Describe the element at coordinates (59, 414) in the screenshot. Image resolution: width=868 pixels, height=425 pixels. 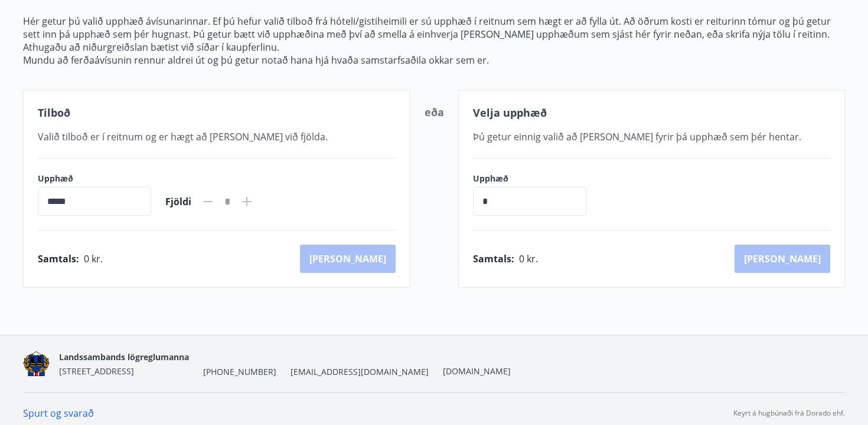
I see `a: Spurt og svarað` at that location.